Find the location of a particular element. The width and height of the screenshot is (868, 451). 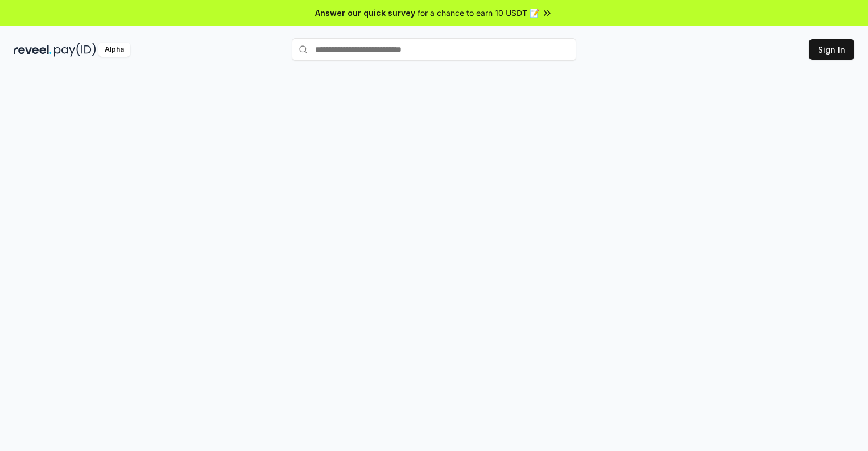

button: Sign In is located at coordinates (832, 49).